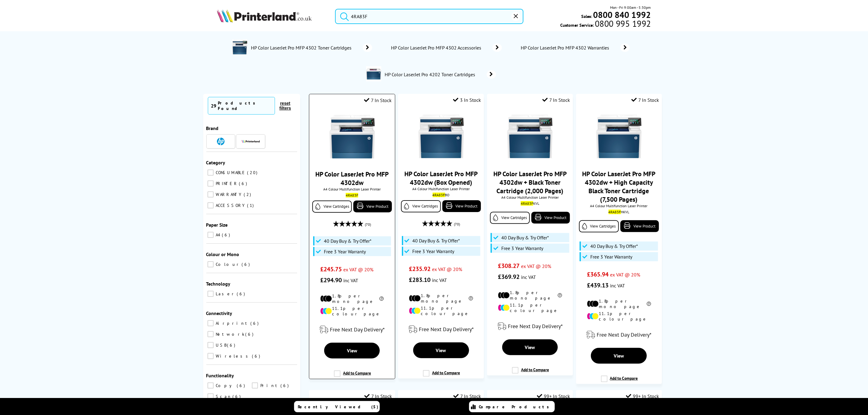 This screenshot has width=868, height=415. Describe the element at coordinates (223, 254) in the screenshot. I see `span: Colour or Mono` at that location.